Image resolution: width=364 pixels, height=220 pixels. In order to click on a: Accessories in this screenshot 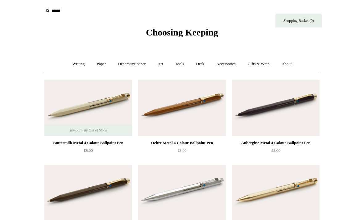, I will do `click(226, 64)`.